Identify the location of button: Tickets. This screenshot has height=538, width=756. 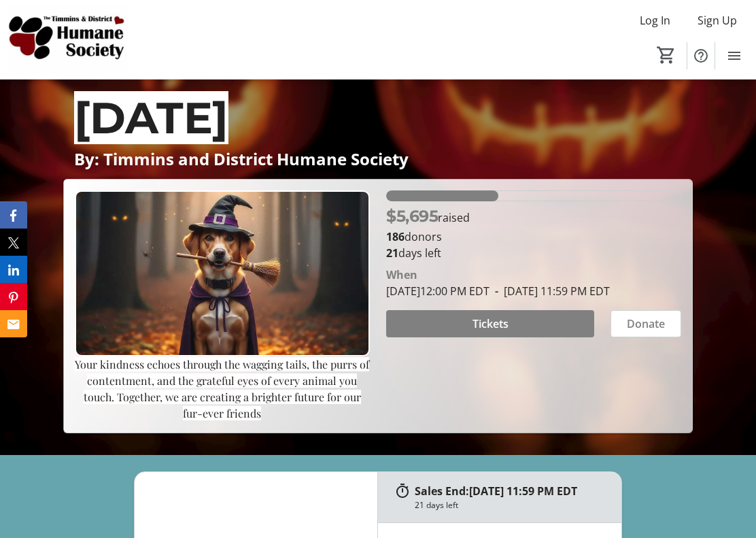
(490, 324).